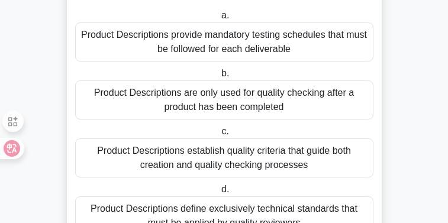  I want to click on div: Product Descriptions provide mandatory testing schedules that must be followed for each deliverable, so click(224, 42).